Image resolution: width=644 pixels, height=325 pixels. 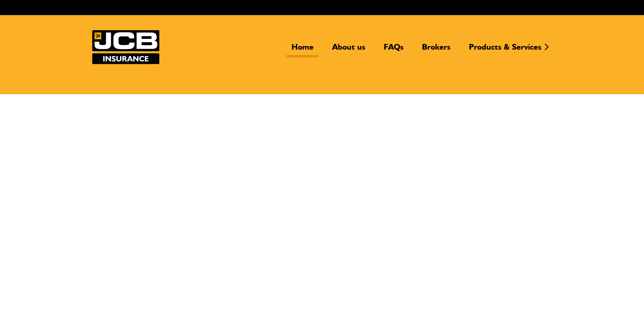 What do you see at coordinates (302, 50) in the screenshot?
I see `a: Home` at bounding box center [302, 50].